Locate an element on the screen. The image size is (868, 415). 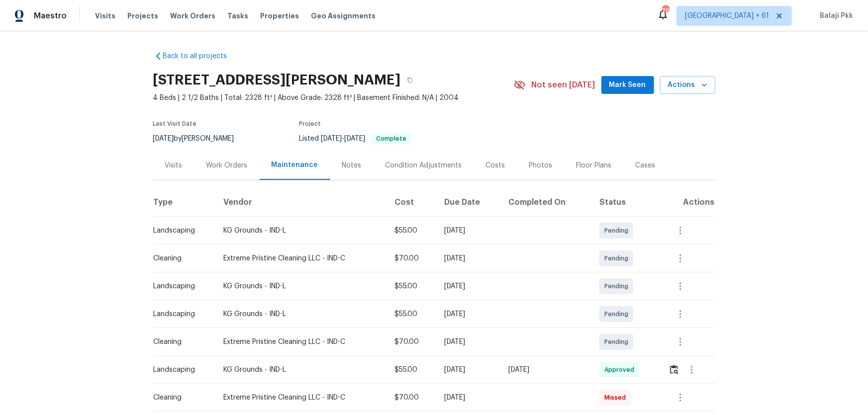
a: Back to all projects is located at coordinates (201, 56).